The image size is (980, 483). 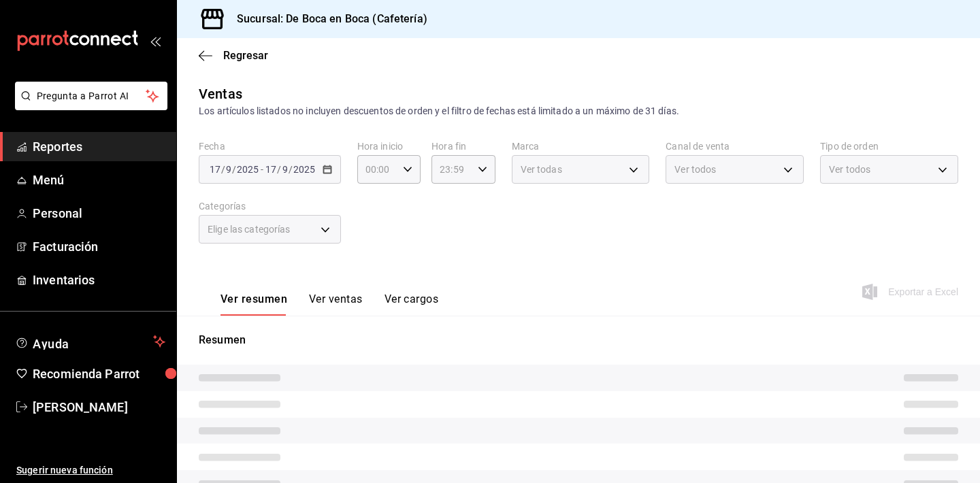 What do you see at coordinates (253, 305) in the screenshot?
I see `button: Ver resumen` at bounding box center [253, 305].